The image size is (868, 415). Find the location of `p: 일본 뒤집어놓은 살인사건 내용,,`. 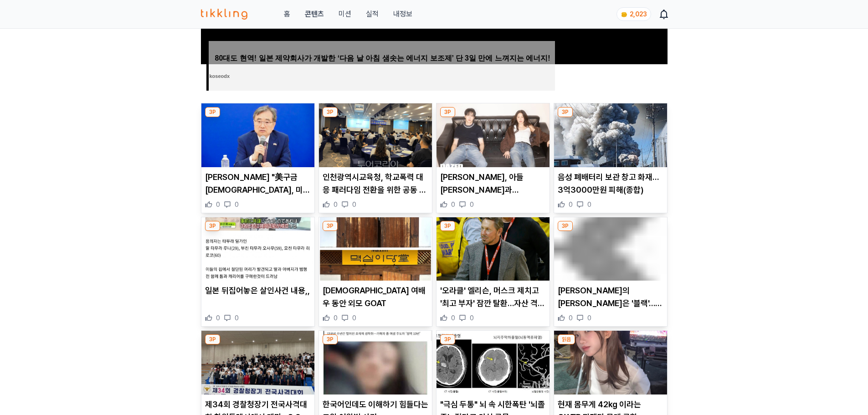

p: 일본 뒤집어놓은 살인사건 내용,, is located at coordinates (258, 291).